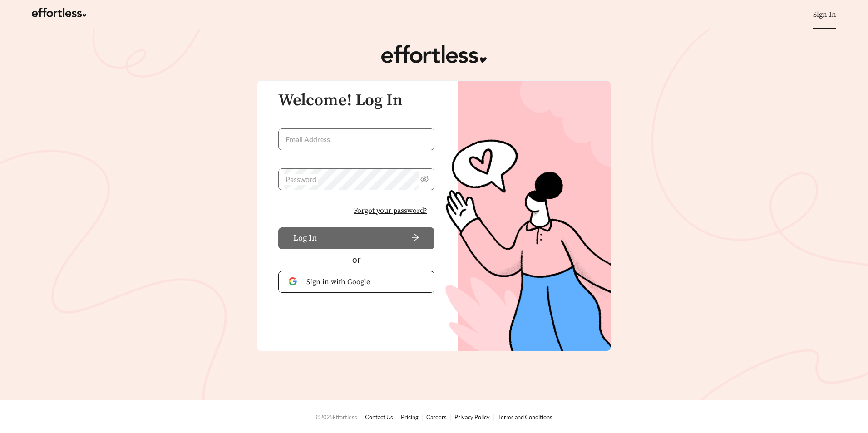  What do you see at coordinates (391, 210) in the screenshot?
I see `button: Forgot your password?` at bounding box center [391, 210].